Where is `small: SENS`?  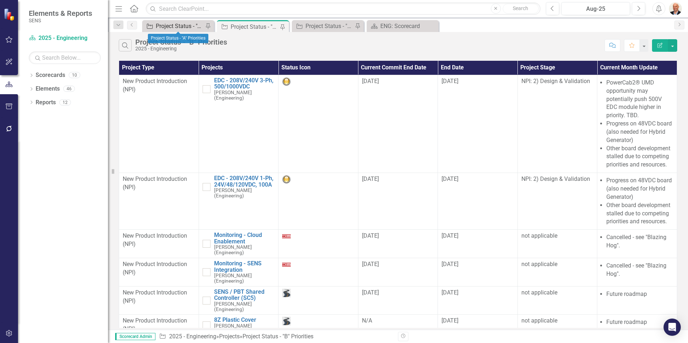 small: SENS is located at coordinates (60, 21).